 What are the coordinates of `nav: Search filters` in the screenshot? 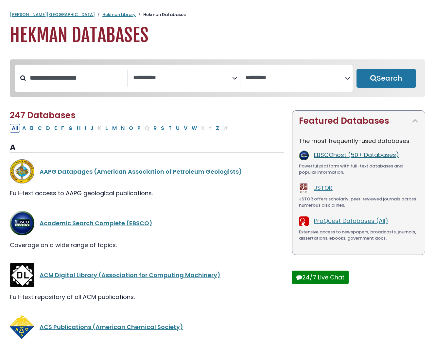 It's located at (217, 78).